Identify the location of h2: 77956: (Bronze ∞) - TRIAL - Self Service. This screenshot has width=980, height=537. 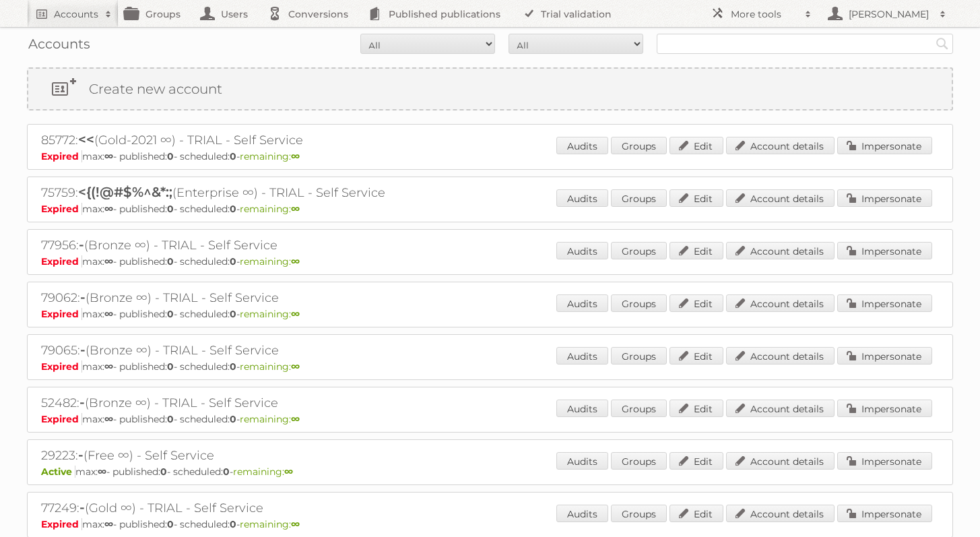
(277, 245).